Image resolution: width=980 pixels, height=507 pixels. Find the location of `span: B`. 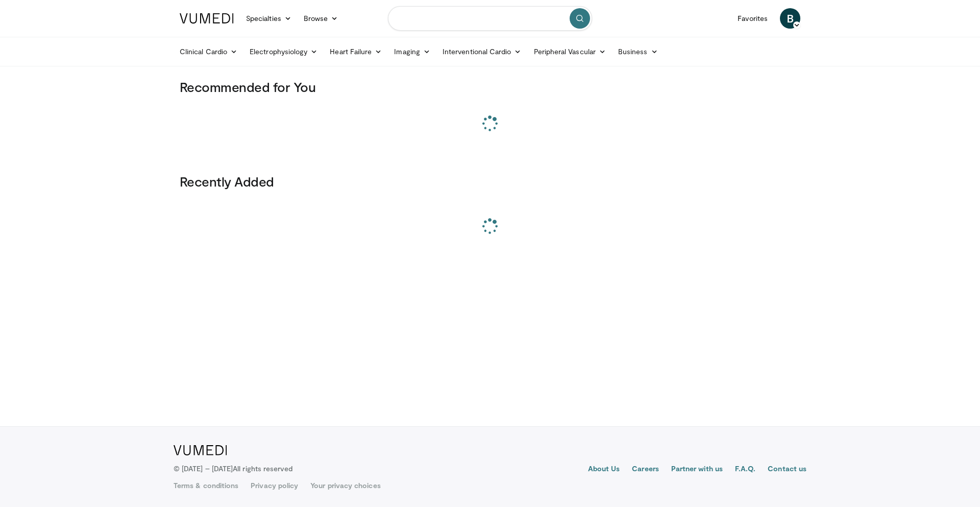

span: B is located at coordinates (790, 18).